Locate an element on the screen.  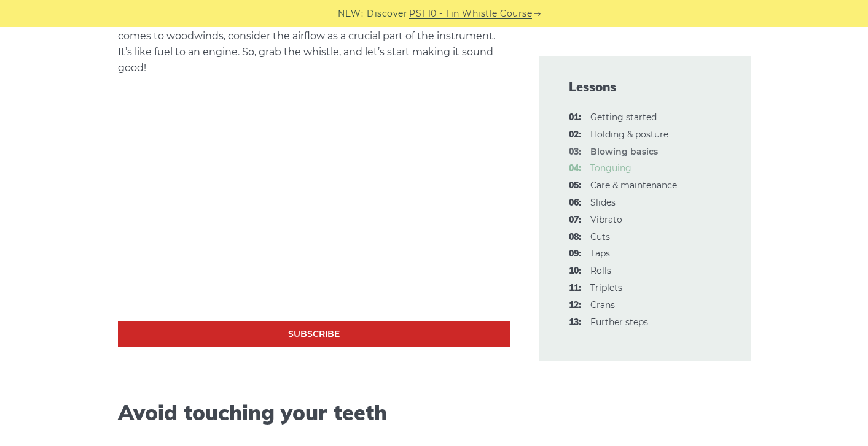
a: 04:Tonguing is located at coordinates (611, 168).